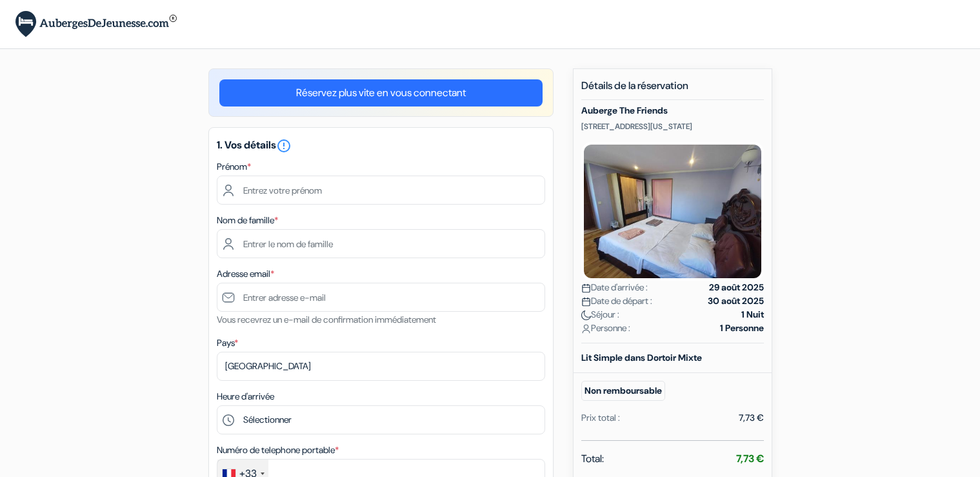  What do you see at coordinates (642, 357) in the screenshot?
I see `b: Lit Simple dans Dortoir Mixte` at bounding box center [642, 357].